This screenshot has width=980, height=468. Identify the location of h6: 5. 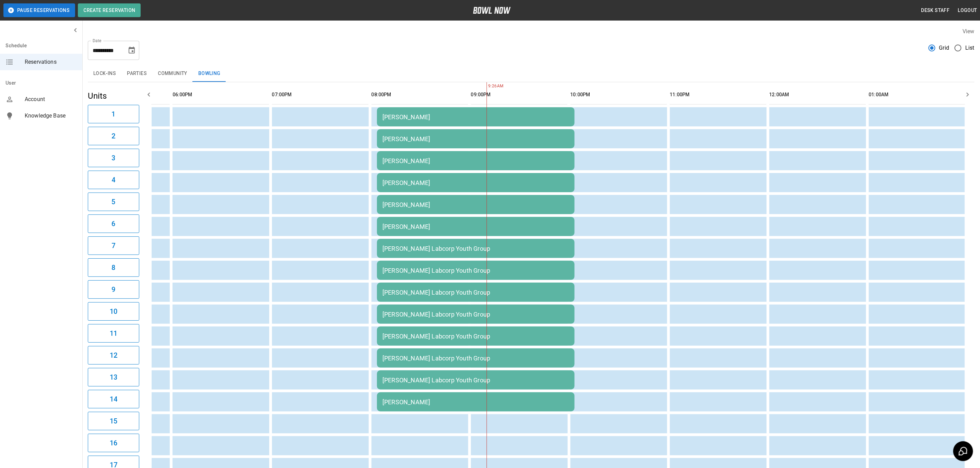
(113, 202).